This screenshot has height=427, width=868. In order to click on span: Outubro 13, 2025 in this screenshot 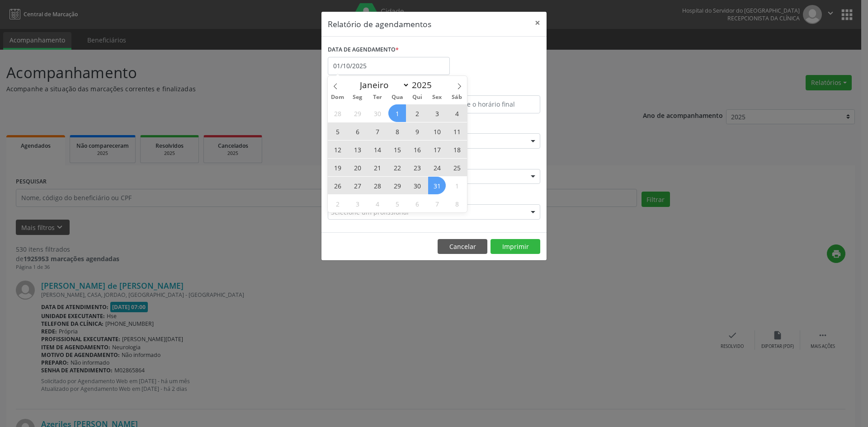, I will do `click(357, 149)`.